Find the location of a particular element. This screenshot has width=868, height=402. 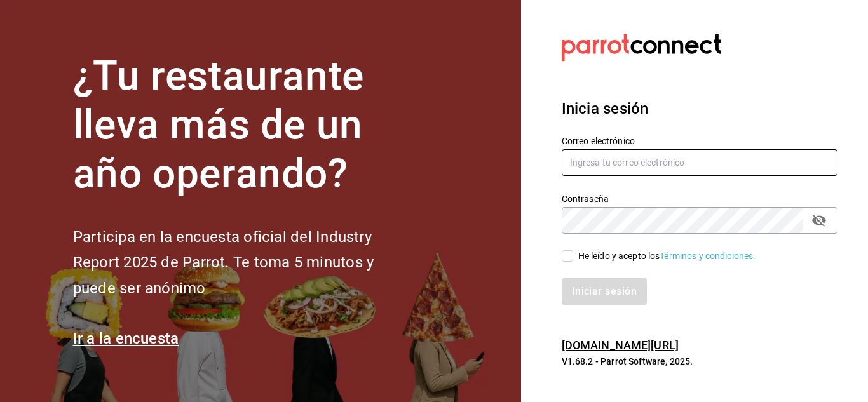

div: He leído y acepto los is located at coordinates (667, 256).